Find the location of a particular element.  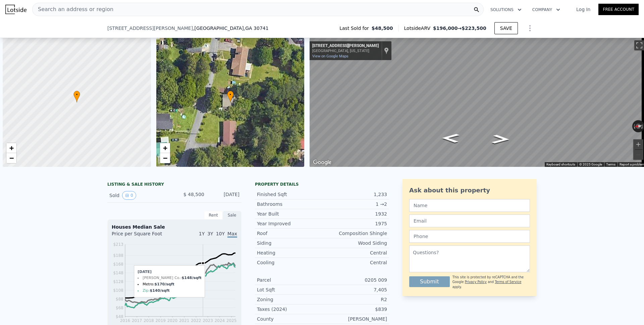

a: Show location on map is located at coordinates (387, 51).